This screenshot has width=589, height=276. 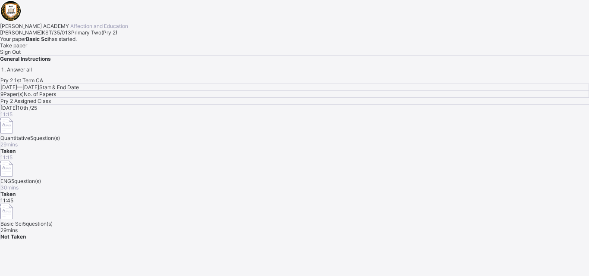 I want to click on span: Not Taken, so click(x=13, y=237).